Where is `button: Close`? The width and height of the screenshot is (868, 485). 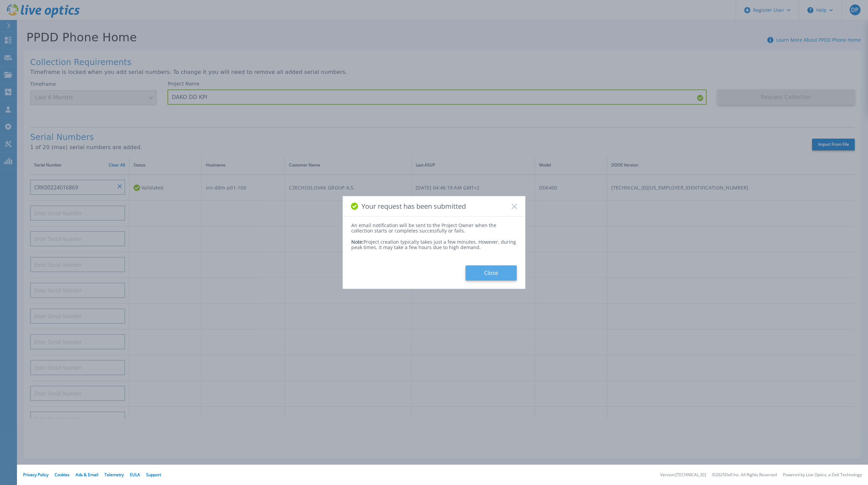 button: Close is located at coordinates (491, 272).